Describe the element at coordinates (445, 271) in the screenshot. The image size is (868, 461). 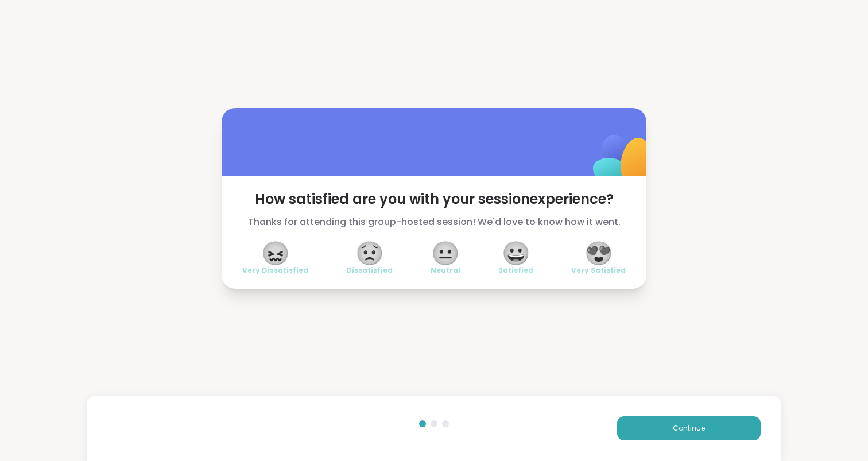
I see `span: Neutral` at that location.